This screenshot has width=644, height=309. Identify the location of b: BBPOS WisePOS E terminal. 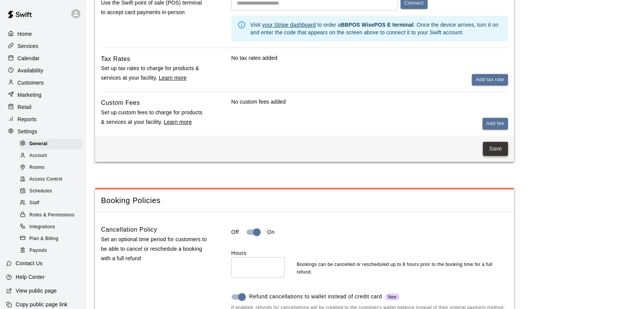
(377, 25).